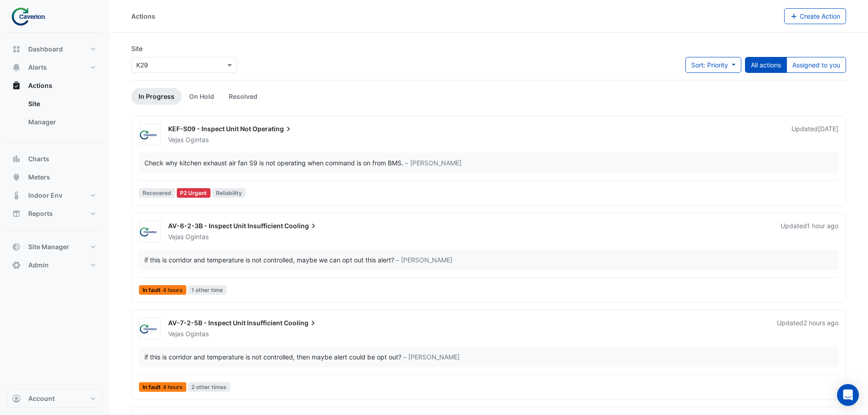 The width and height of the screenshot is (868, 415). What do you see at coordinates (137, 49) in the screenshot?
I see `label: Site` at bounding box center [137, 49].